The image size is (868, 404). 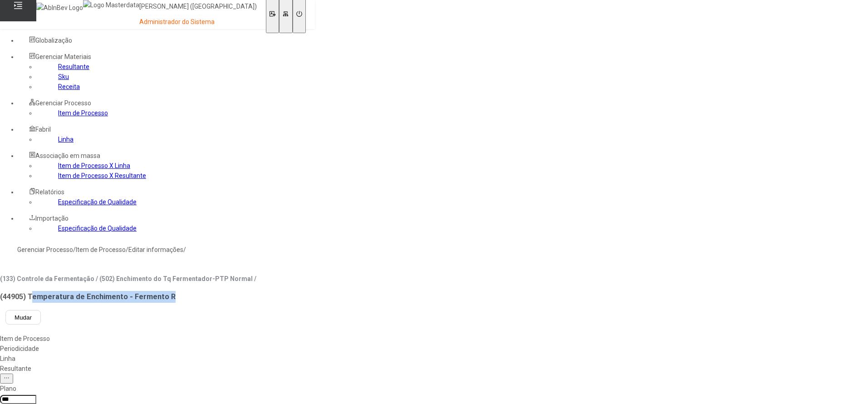 What do you see at coordinates (67, 156) in the screenshot?
I see `span: Associação em massa` at bounding box center [67, 156].